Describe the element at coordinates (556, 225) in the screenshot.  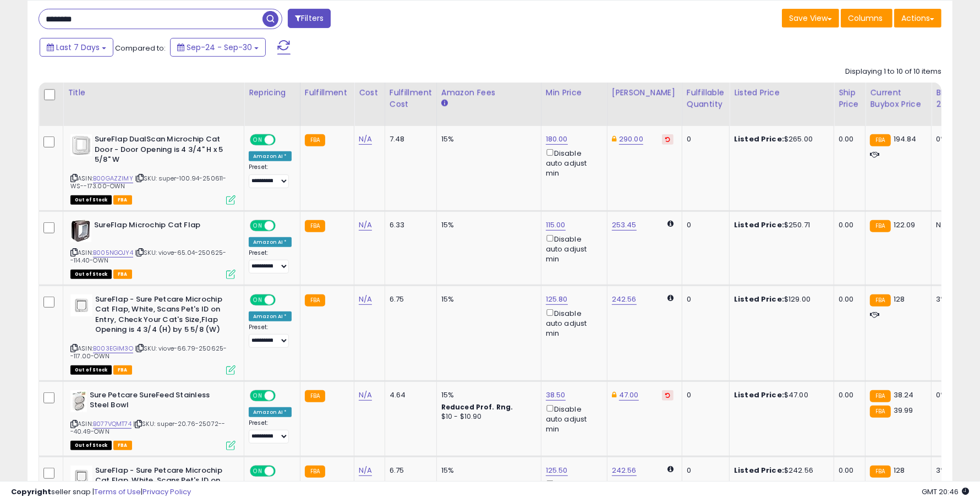
I see `a: 115.00` at that location.